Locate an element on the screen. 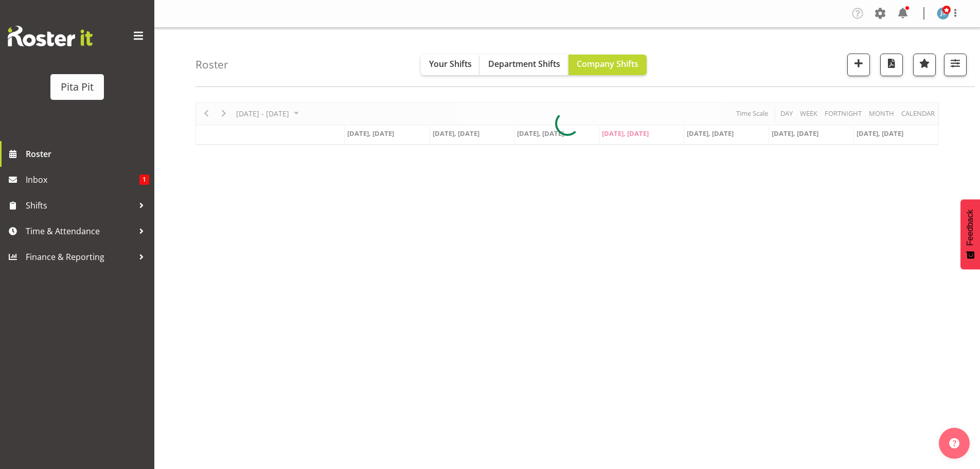 This screenshot has height=469, width=980. img: Rosterit website logo is located at coordinates (50, 36).